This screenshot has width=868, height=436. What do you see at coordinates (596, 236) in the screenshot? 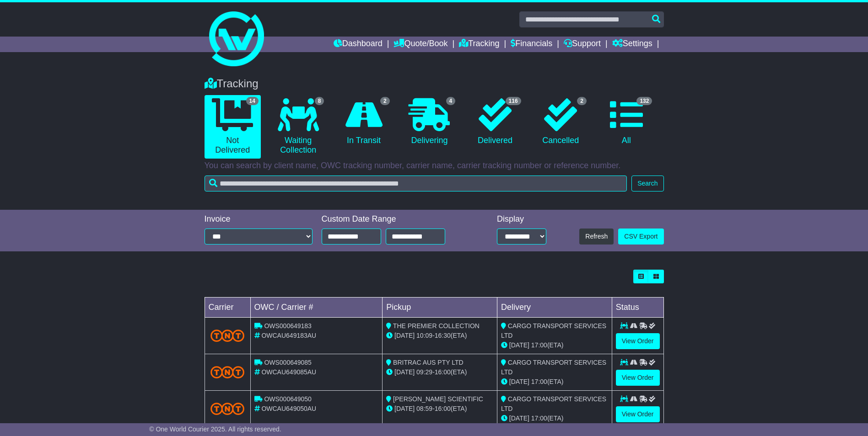
I see `button: Refresh` at bounding box center [596, 236].